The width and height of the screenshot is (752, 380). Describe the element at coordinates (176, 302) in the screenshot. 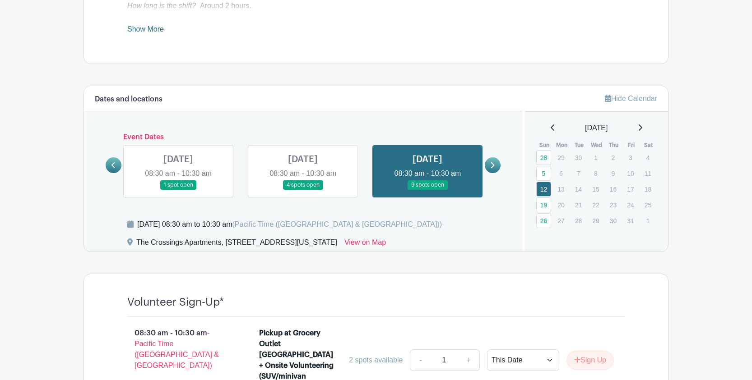

I see `h4: Volunteer Sign-Up*` at that location.